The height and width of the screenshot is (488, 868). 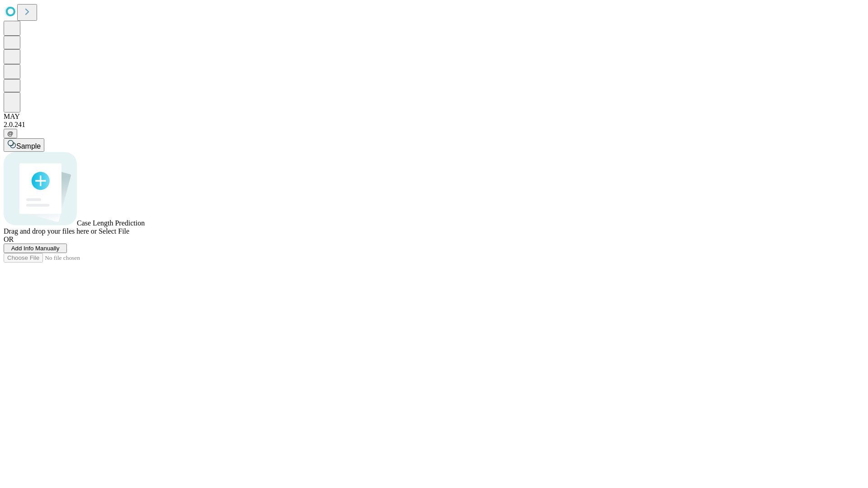 What do you see at coordinates (434, 125) in the screenshot?
I see `div: 2.0.241` at bounding box center [434, 125].